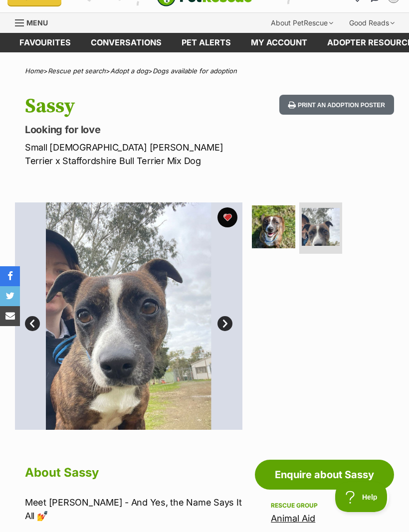 Image resolution: width=409 pixels, height=532 pixels. Describe the element at coordinates (126, 42) in the screenshot. I see `a: conversations` at that location.